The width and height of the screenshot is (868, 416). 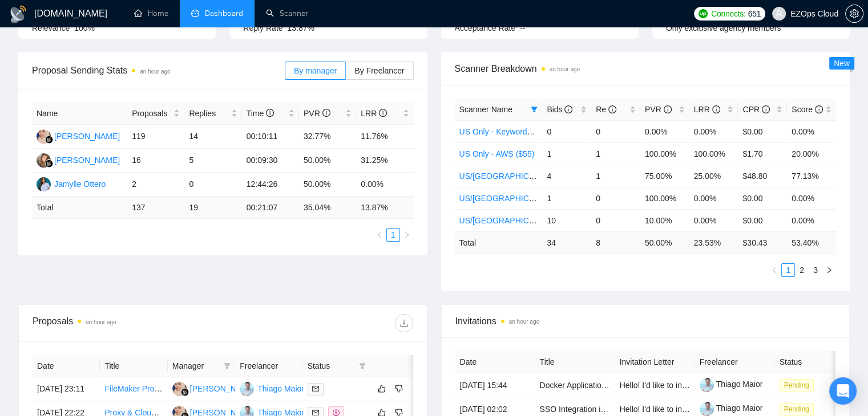 I want to click on span: 13.87%, so click(x=300, y=28).